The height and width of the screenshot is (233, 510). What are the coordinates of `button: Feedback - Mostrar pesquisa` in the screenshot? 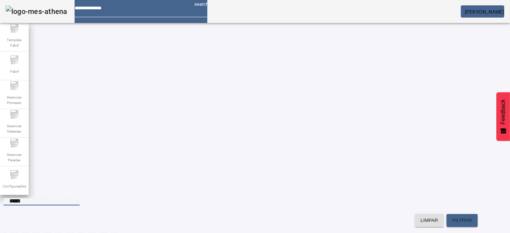 It's located at (504, 117).